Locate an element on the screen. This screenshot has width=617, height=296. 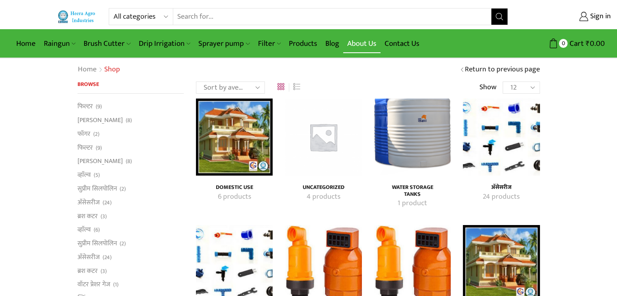
a: वॉटर प्रेशर गेज is located at coordinates (94, 285).